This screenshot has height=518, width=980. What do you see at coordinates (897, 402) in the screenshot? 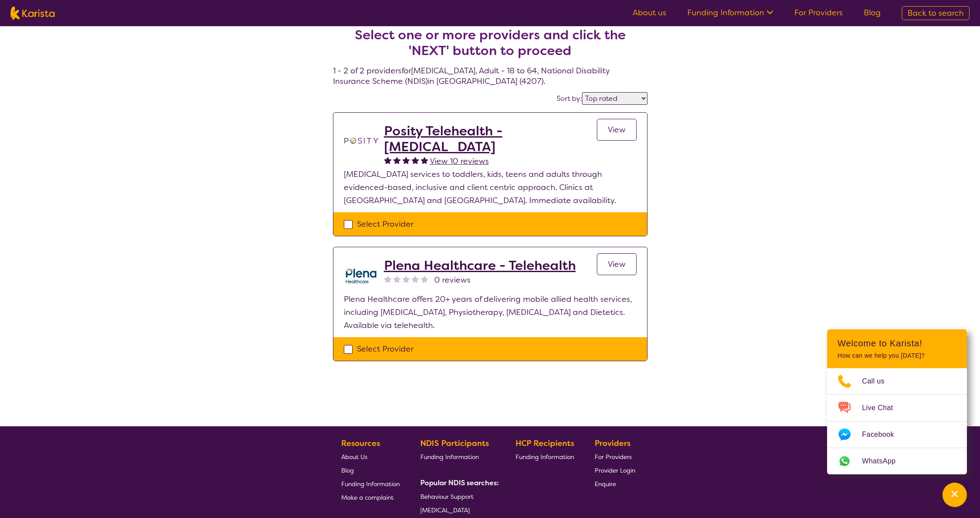
I see `div: Channel Menu` at bounding box center [897, 402].